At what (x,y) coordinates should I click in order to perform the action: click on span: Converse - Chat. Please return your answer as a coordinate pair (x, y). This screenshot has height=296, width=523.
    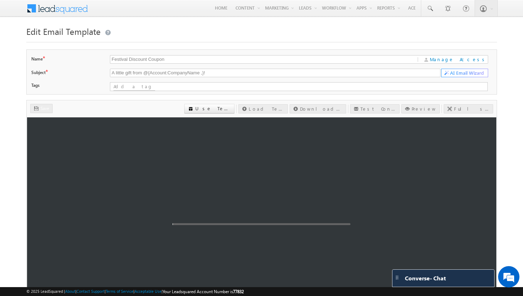
    Looking at the image, I should click on (425, 278).